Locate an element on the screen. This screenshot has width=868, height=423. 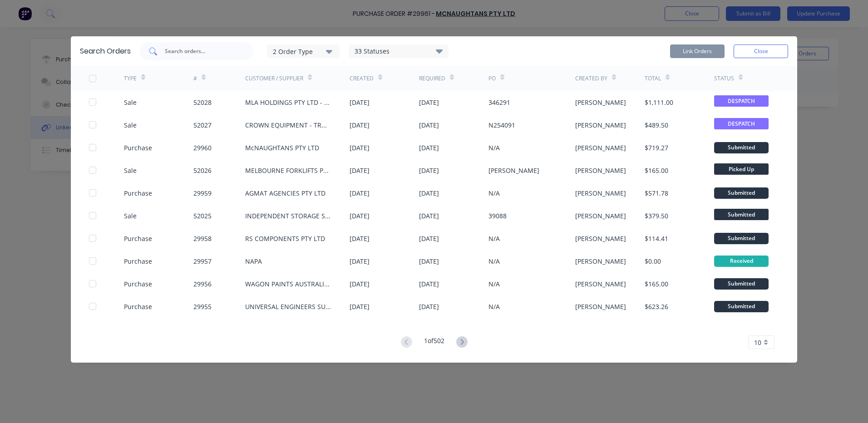
div: MELBOURNE FORKLIFTS PTY. LTD., is located at coordinates (288, 170).